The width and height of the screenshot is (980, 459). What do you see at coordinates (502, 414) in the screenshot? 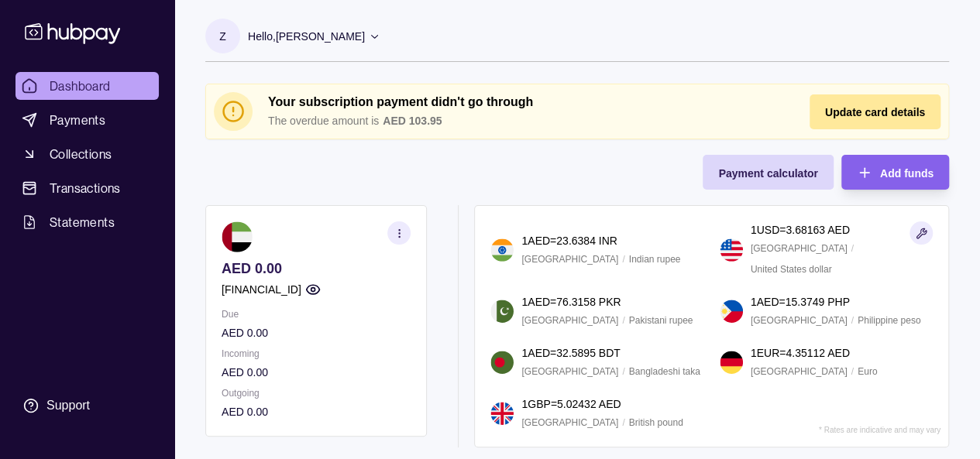
I see `img: gb` at bounding box center [502, 414].